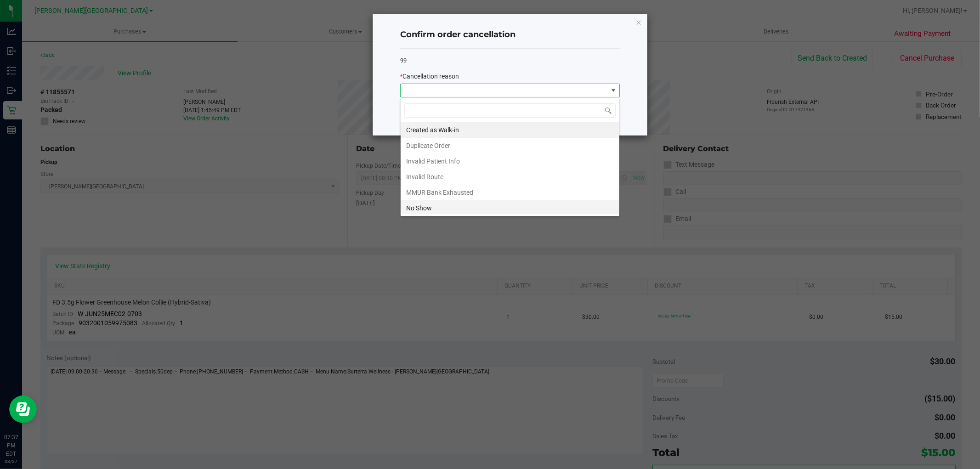  What do you see at coordinates (510, 208) in the screenshot?
I see `li: No Show` at bounding box center [510, 208].